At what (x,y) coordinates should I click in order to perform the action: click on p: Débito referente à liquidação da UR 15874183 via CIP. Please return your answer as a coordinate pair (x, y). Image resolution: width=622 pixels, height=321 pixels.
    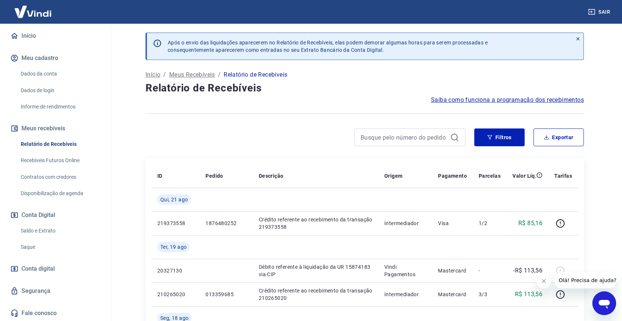
    Looking at the image, I should click on (315, 270).